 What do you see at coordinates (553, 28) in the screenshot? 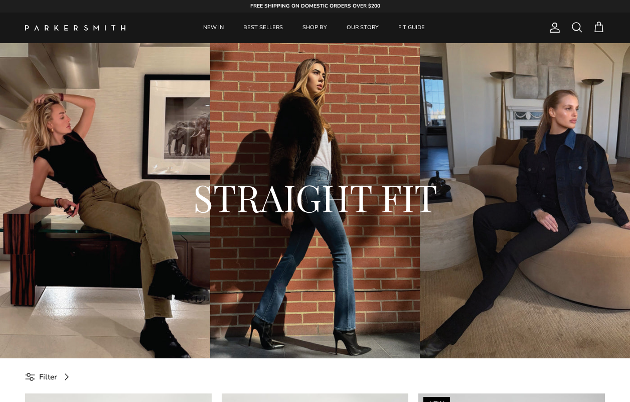
I see `a: Account` at bounding box center [553, 28].